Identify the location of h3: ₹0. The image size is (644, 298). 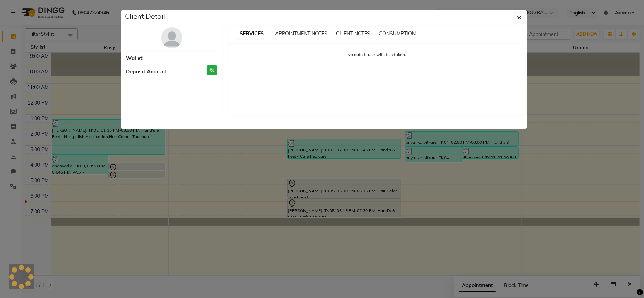
(212, 70).